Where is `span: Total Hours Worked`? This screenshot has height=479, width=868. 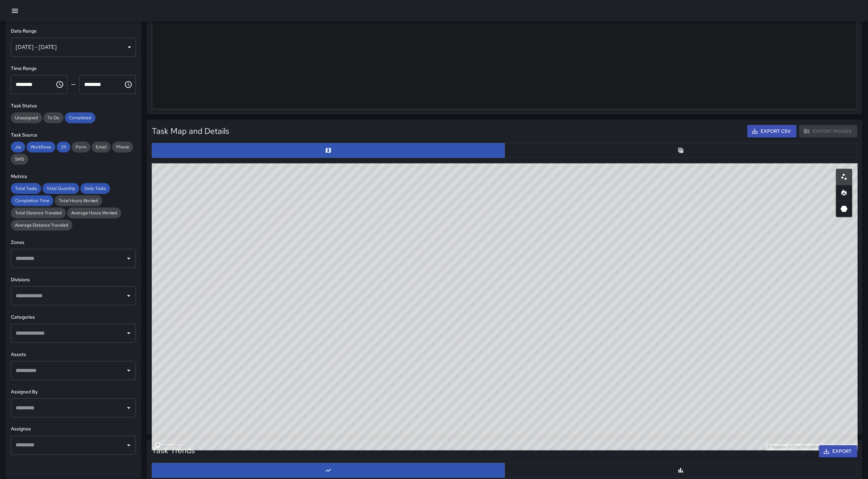
span: Total Hours Worked is located at coordinates (78, 201).